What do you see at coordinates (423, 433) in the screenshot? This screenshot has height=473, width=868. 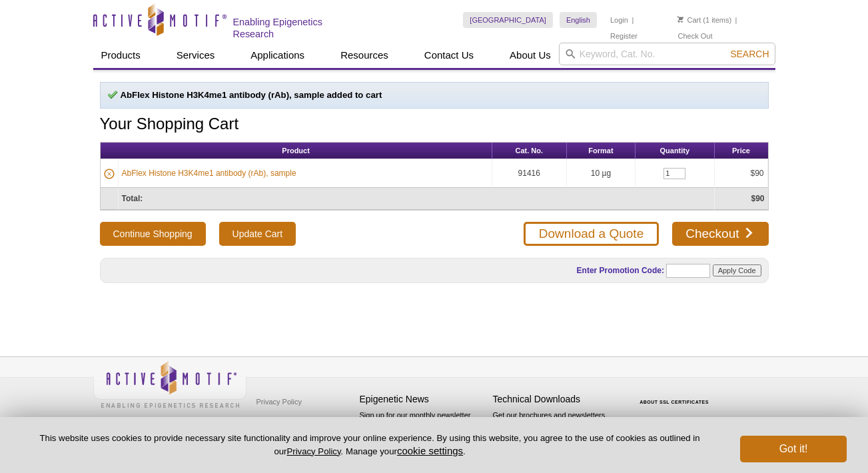 I see `p: Sign up for our monthly newsletter highlighting recent publications in the field of epigenetics.` at bounding box center [423, 433].